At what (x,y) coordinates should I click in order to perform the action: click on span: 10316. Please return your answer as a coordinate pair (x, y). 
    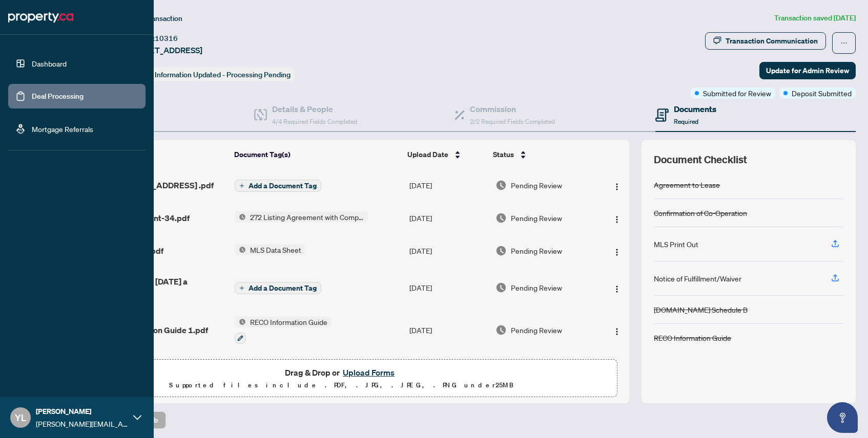
    Looking at the image, I should click on (166, 38).